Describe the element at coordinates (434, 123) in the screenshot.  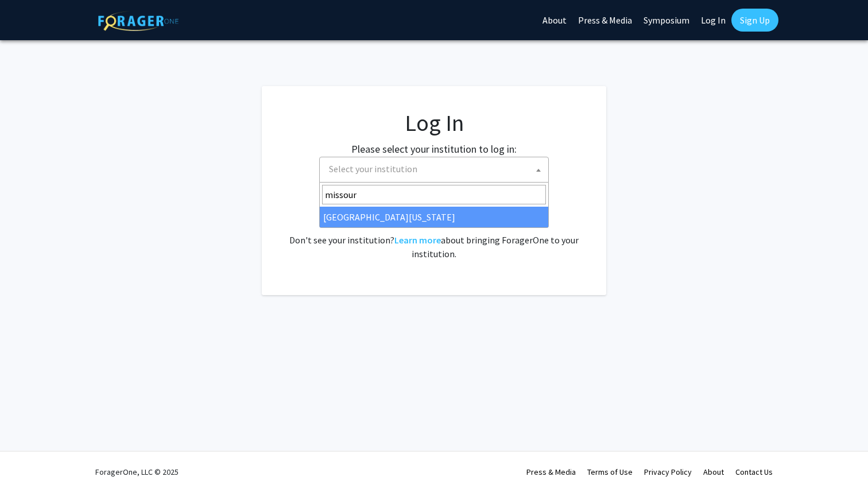
I see `h1: Log In` at that location.